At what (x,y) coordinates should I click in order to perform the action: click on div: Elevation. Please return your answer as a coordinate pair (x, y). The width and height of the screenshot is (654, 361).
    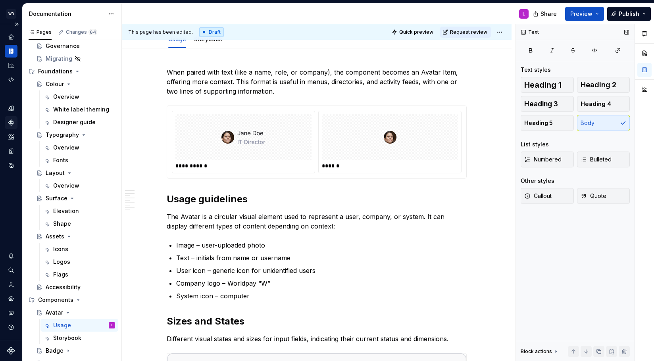
    Looking at the image, I should click on (66, 211).